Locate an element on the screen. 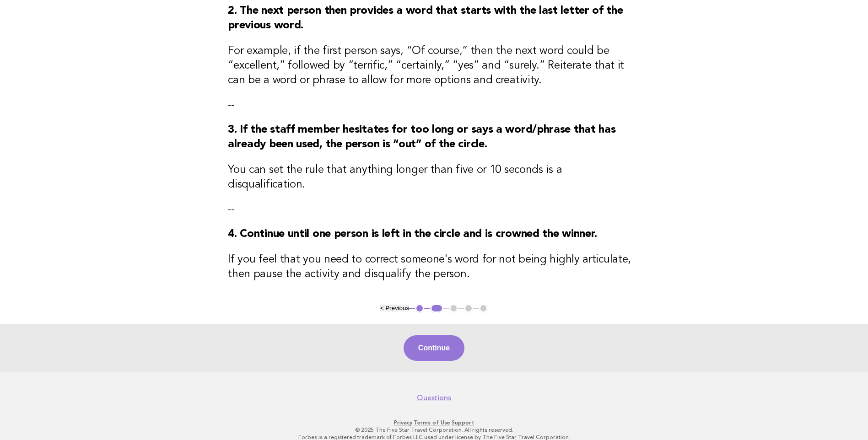 This screenshot has height=440, width=868. button: Continue is located at coordinates (434, 348).